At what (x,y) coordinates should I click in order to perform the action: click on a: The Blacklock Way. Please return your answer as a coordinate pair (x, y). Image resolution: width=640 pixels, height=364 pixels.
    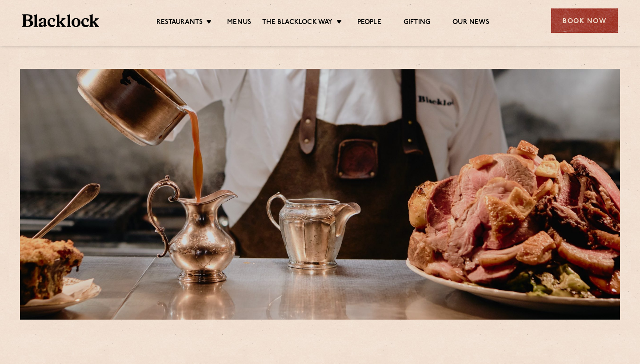
    Looking at the image, I should click on (298, 23).